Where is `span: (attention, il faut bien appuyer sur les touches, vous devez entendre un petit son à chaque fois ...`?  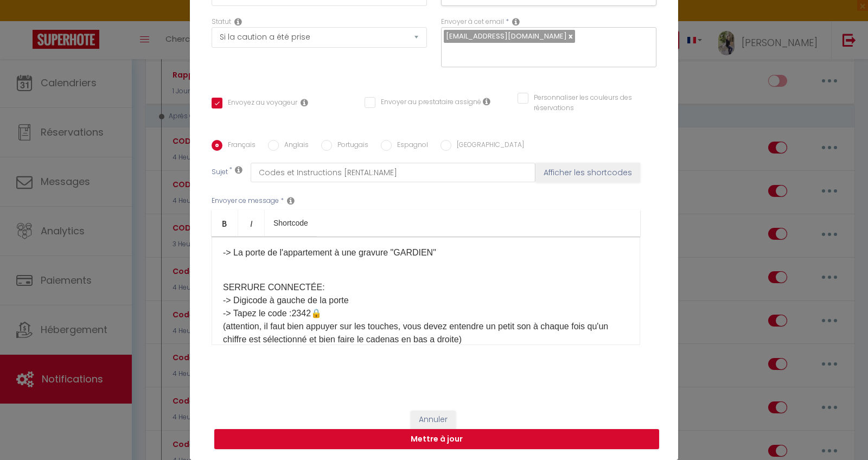 span: (attention, il faut bien appuyer sur les touches, vous devez entendre un petit son à chaque fois ... is located at coordinates (415, 332).